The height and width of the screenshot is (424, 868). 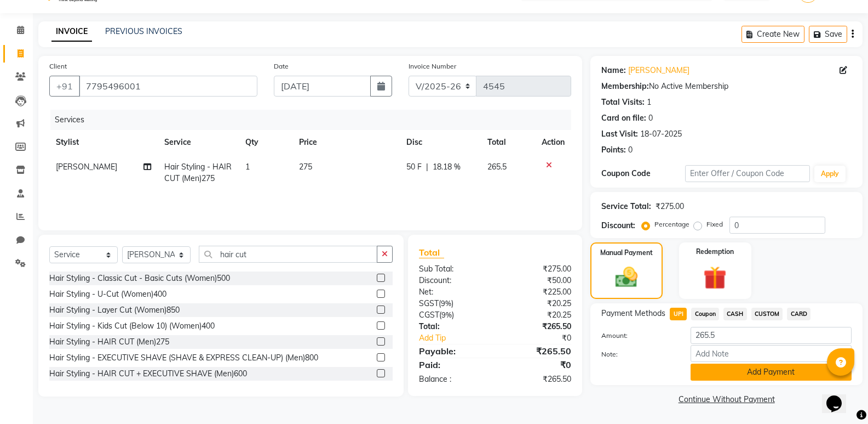 I want to click on input: Search or Scan, so click(x=288, y=254).